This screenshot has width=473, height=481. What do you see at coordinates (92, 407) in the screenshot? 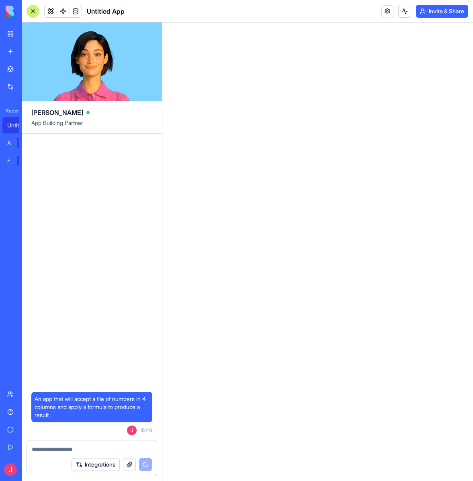
I see `span: An app that will accept a file of numbers in 4 columns and apply a formula to produce a result.` at bounding box center [92, 407].